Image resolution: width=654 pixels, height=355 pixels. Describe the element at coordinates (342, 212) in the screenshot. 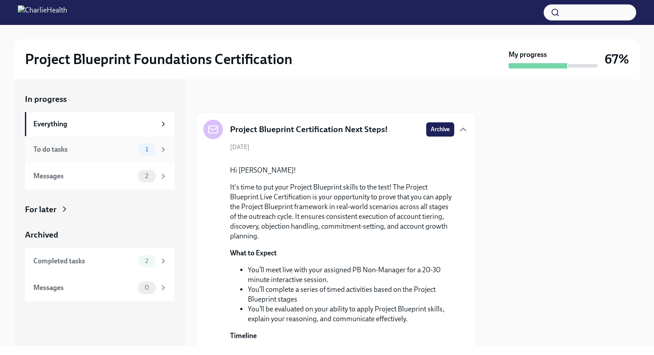

I see `p: It's time to put your Project Blueprint skills to the test! The Project Blueprint Live Certificat...` at that location.